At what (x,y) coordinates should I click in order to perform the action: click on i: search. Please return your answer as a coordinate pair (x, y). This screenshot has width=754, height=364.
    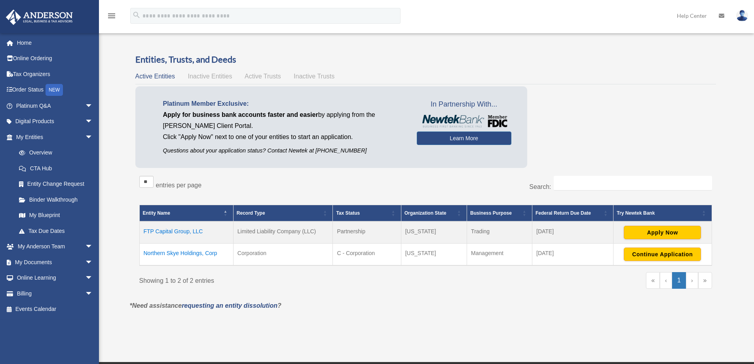
    Looking at the image, I should click on (137, 15).